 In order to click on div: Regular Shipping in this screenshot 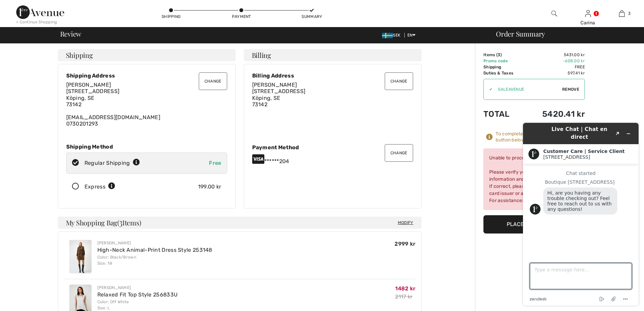, I will do `click(112, 163)`.